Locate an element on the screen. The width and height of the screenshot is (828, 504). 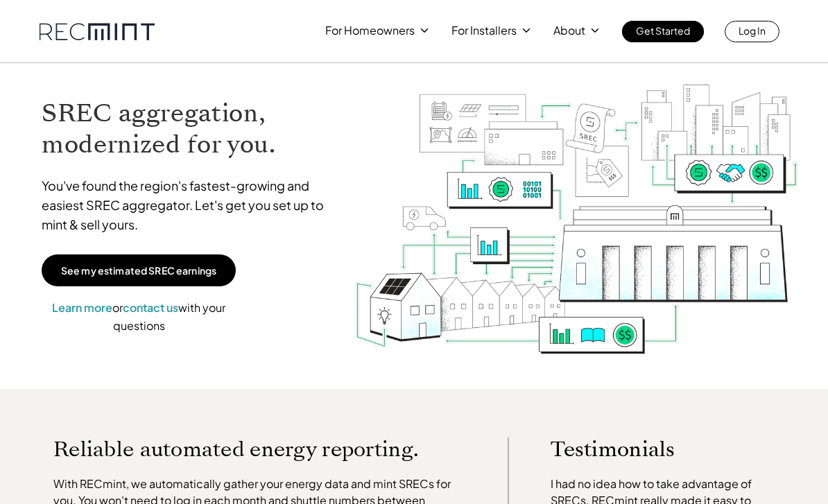
a: See my estimated SREC earnings is located at coordinates (139, 270).